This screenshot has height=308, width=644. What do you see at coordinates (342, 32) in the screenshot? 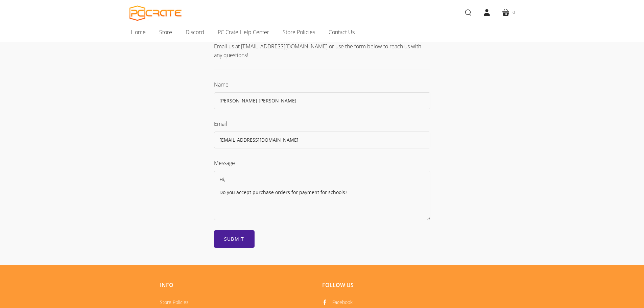
I see `span: Contact Us` at bounding box center [342, 32].